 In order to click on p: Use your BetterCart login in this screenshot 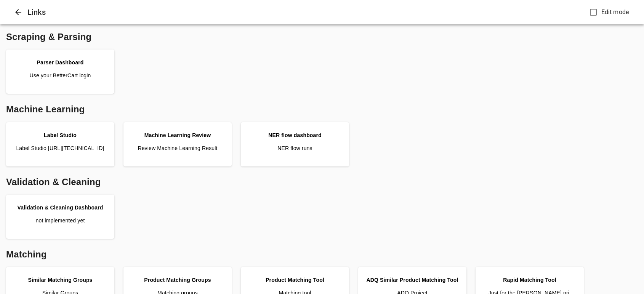, I will do `click(60, 76)`.